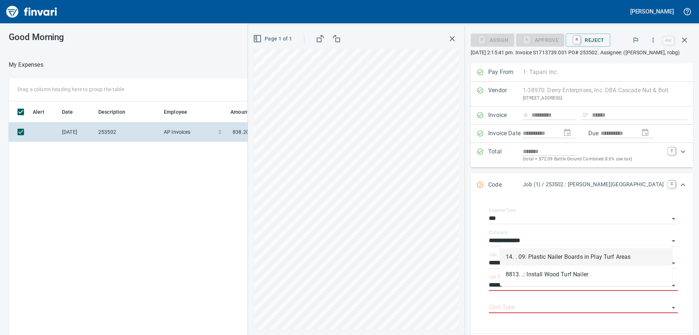 This screenshot has width=699, height=335. I want to click on li: 8813. .: Install Wood Turf Nailer, so click(586, 274).